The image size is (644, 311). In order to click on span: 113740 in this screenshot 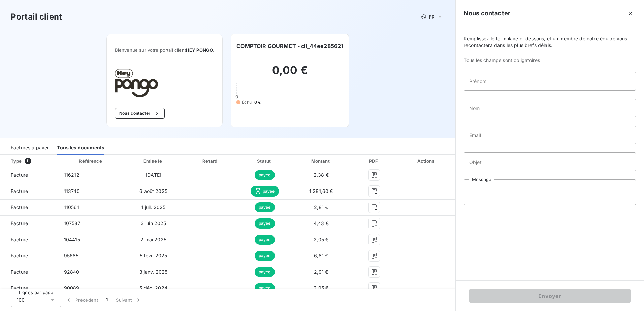, I will do `click(72, 191)`.